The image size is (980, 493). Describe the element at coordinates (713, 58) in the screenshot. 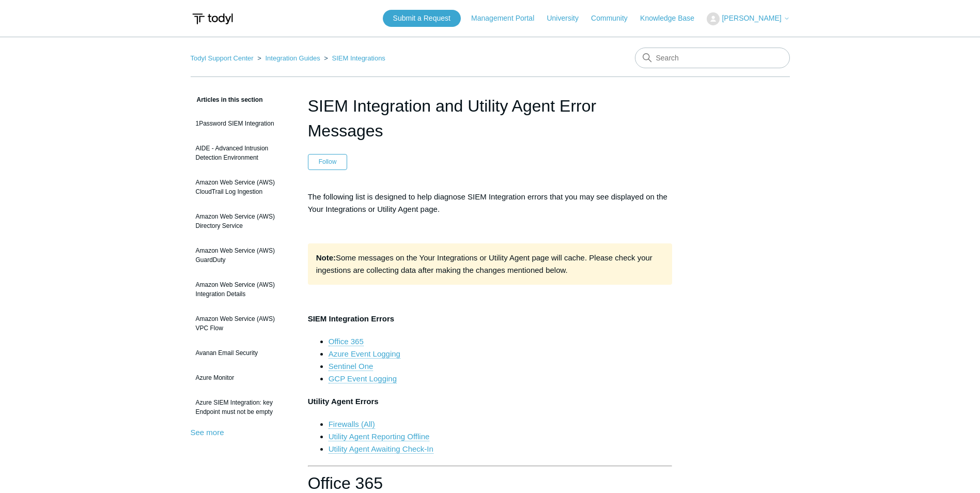

I see `input: Search` at that location.